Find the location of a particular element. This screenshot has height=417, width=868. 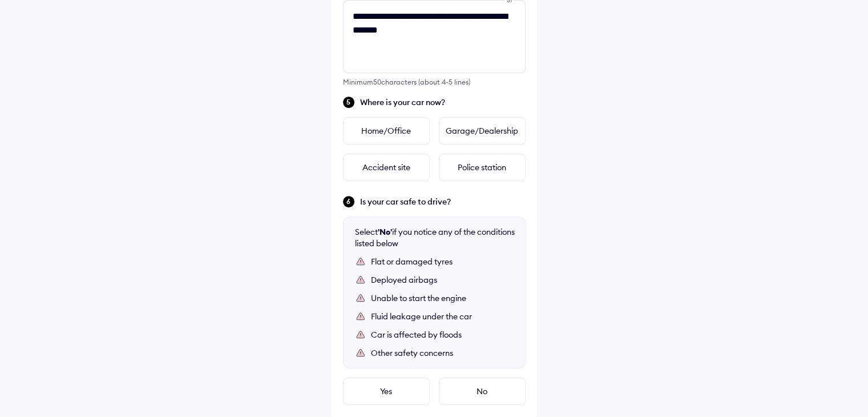

div: Home/Office is located at coordinates (386, 131).